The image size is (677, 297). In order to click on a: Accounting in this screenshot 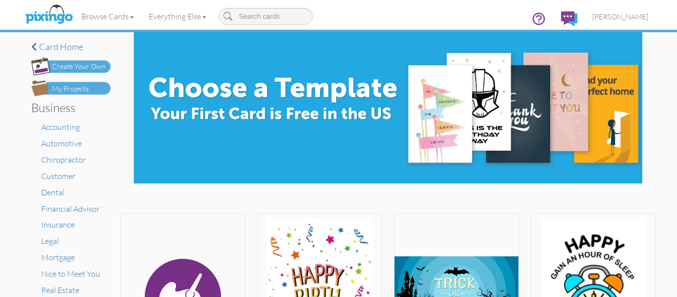, I will do `click(60, 127)`.